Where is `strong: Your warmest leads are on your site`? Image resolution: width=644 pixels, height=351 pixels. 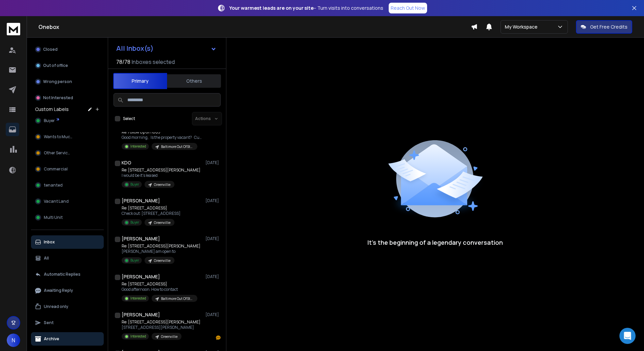 strong: Your warmest leads are on your site is located at coordinates (272, 8).